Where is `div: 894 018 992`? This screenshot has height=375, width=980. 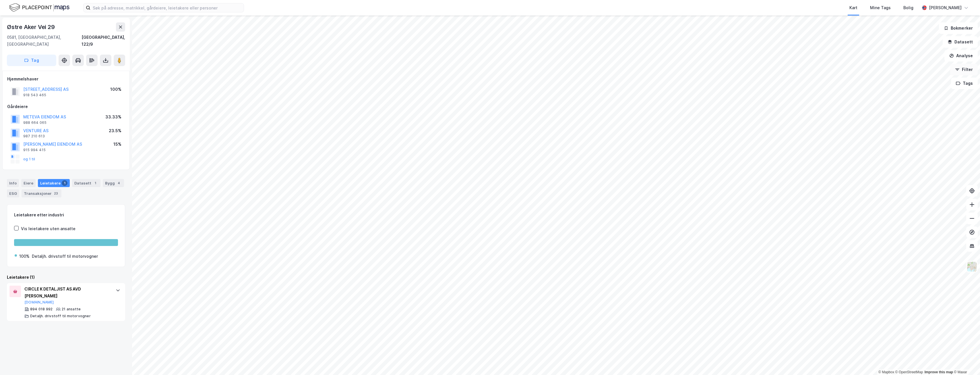
div: 894 018 992 is located at coordinates (41, 309).